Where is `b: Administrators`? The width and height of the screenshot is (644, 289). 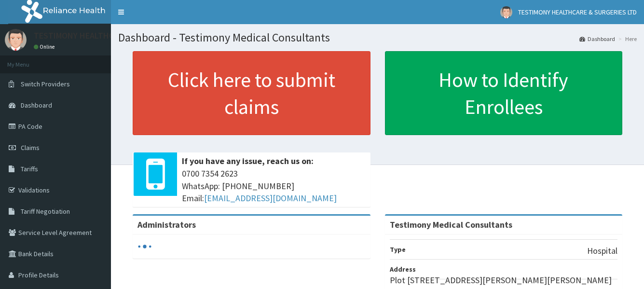
b: Administrators is located at coordinates (166, 224).